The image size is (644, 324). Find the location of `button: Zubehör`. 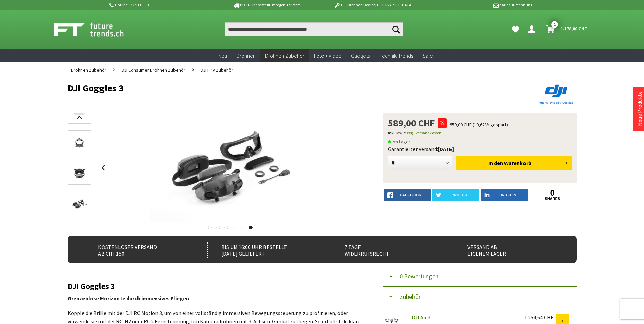

button: Zubehör is located at coordinates (480, 297).